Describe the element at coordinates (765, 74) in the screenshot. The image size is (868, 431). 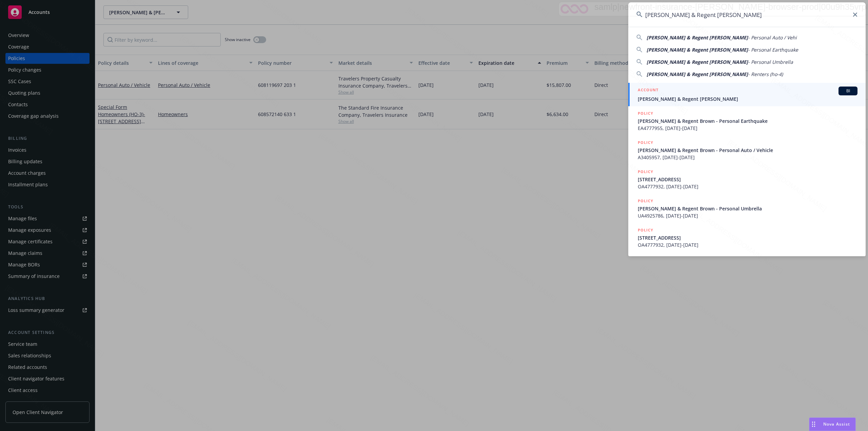
I see `span: - Renters (ho-4)` at that location.